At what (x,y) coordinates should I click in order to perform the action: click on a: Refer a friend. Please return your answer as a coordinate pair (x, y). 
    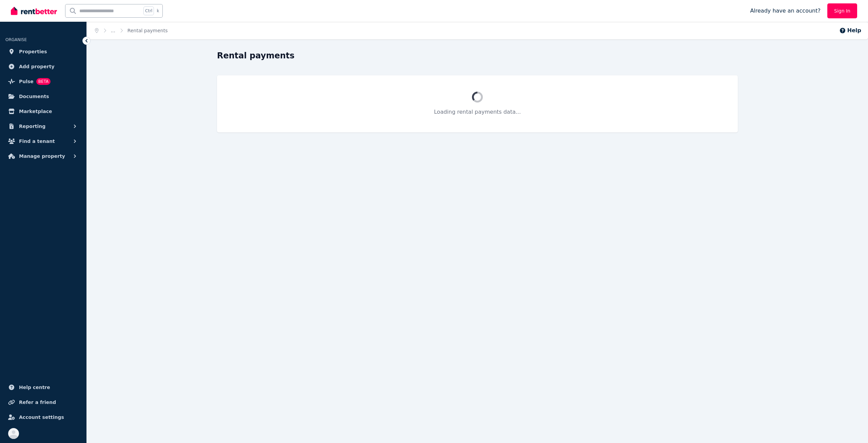
    Looking at the image, I should click on (43, 402).